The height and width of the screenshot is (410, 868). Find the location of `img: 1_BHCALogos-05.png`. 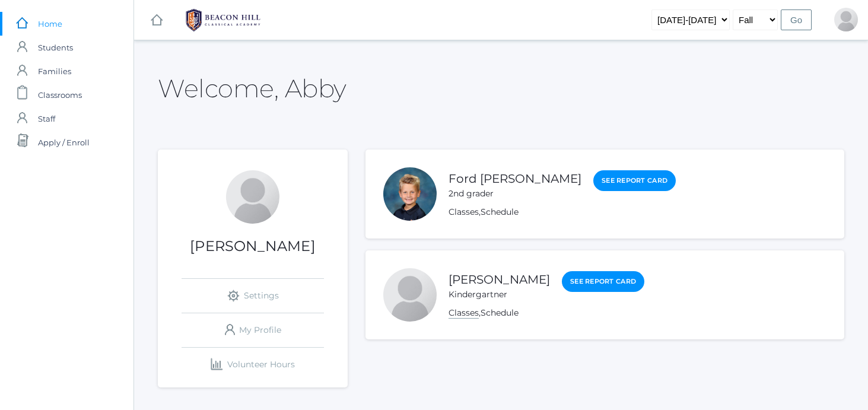

img: 1_BHCALogos-05.png is located at coordinates (223, 20).